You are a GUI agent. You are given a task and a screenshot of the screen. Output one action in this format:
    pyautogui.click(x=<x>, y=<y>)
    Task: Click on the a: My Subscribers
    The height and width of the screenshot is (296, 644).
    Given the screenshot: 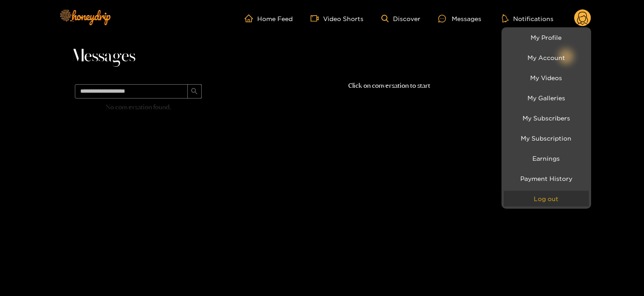 What is the action you would take?
    pyautogui.click(x=546, y=118)
    